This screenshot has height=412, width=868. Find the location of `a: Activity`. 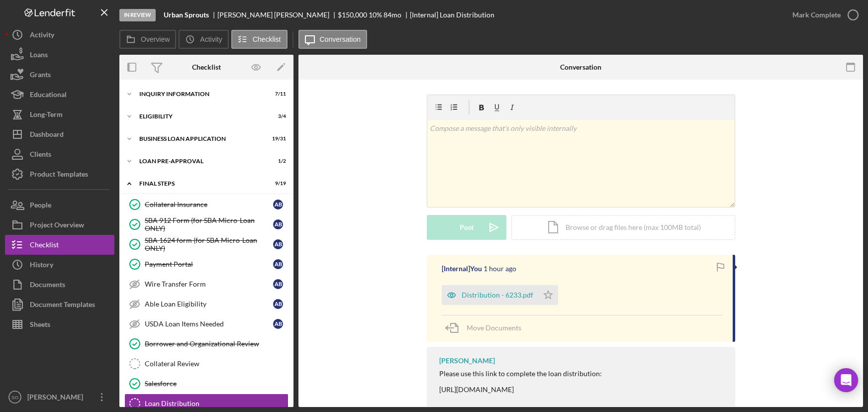

a: Activity is located at coordinates (59, 35).